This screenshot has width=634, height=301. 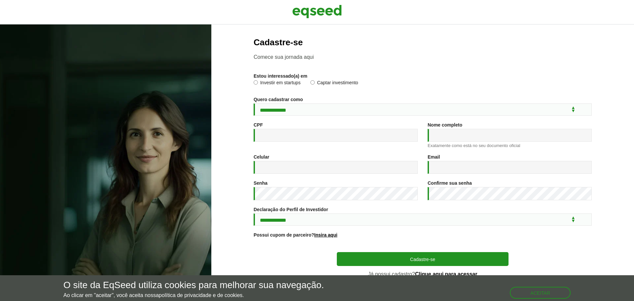 I want to click on p: Ao clicar em "aceitar", você aceita nossa ., so click(x=194, y=295).